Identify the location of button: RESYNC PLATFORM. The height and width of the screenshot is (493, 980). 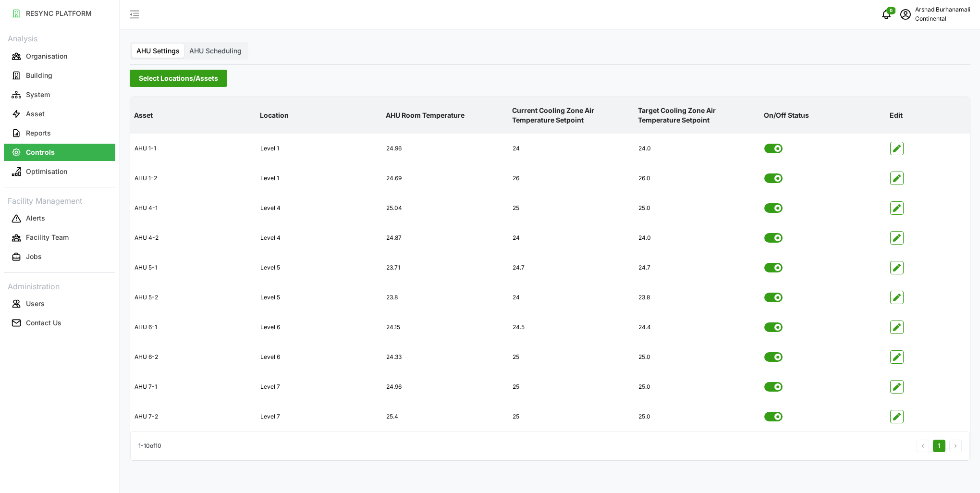
(59, 13).